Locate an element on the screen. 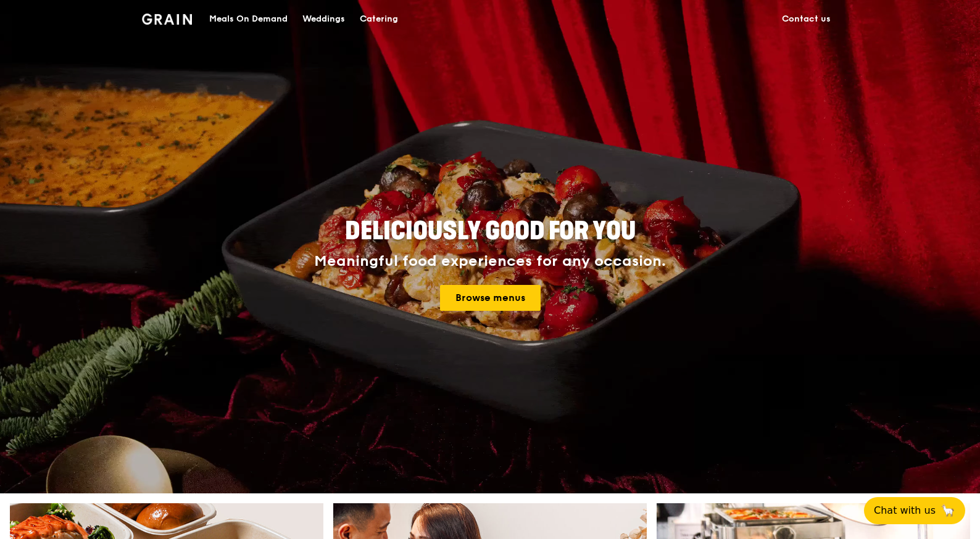 This screenshot has height=539, width=980. a: Weddings is located at coordinates (323, 19).